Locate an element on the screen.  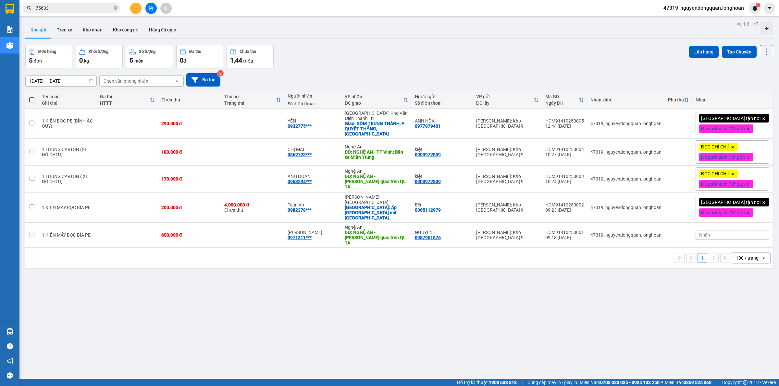
span: Cung cấp máy in - giấy in: is located at coordinates (553, 383).